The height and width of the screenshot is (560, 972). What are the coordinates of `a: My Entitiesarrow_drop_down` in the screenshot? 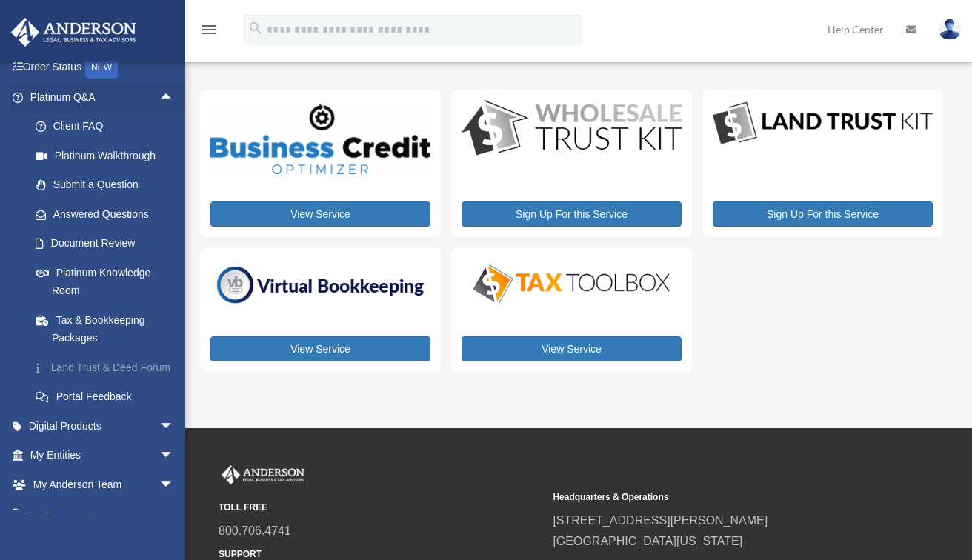 It's located at (103, 456).